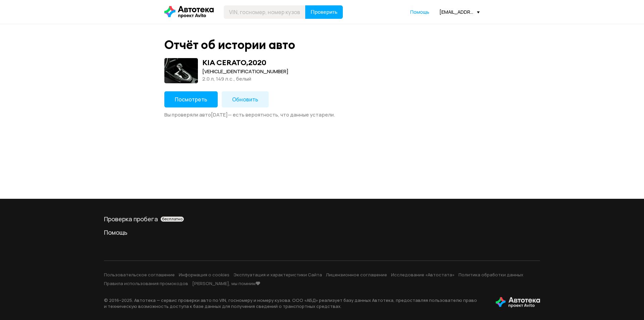 The height and width of the screenshot is (320, 644). Describe the element at coordinates (204, 274) in the screenshot. I see `a: Информация о cookies` at that location.